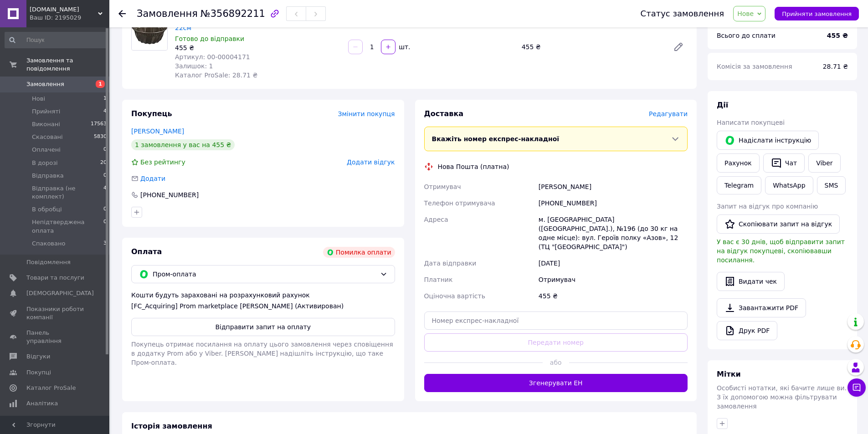 This screenshot has height=434, width=868. Describe the element at coordinates (46, 112) in the screenshot. I see `span: Прийняті` at that location.